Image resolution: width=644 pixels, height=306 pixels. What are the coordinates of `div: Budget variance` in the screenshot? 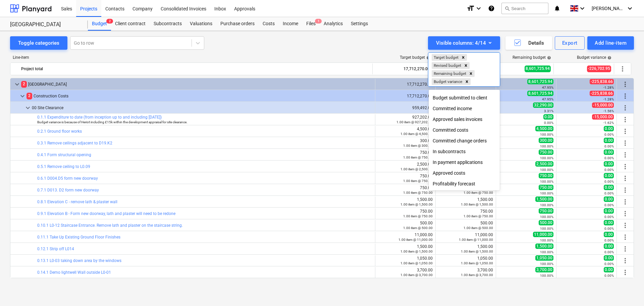 It's located at (447, 82).